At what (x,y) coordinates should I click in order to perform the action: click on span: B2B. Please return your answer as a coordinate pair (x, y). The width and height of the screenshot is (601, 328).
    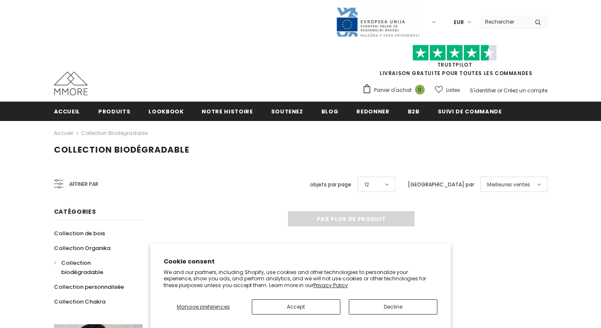
    Looking at the image, I should click on (414, 111).